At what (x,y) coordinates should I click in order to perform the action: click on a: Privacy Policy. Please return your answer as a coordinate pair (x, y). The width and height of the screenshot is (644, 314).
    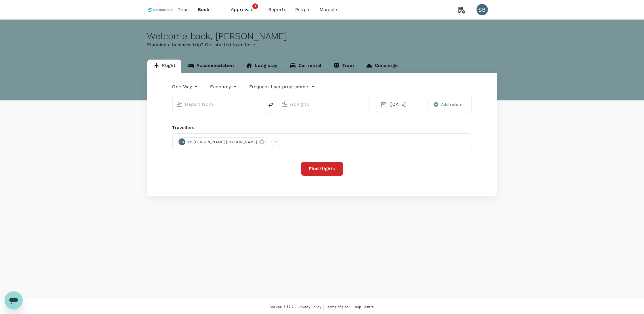
    Looking at the image, I should click on (309, 307).